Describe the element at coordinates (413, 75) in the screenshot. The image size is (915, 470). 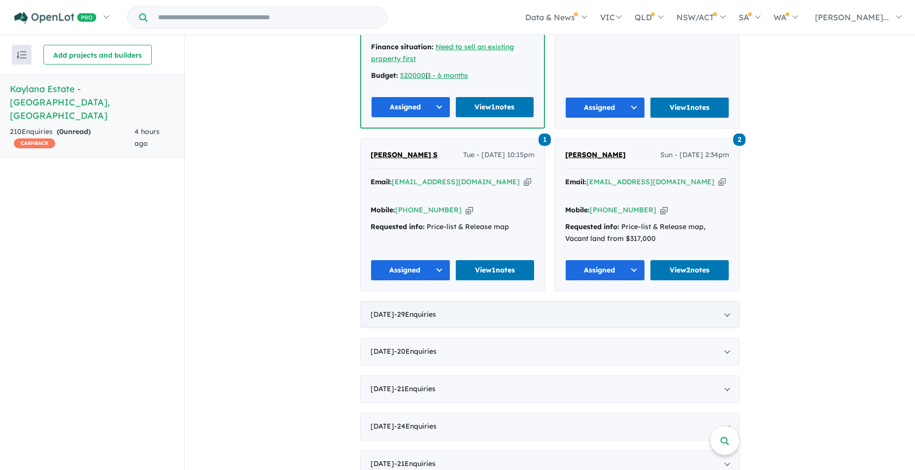
I see `u: 520000` at that location.